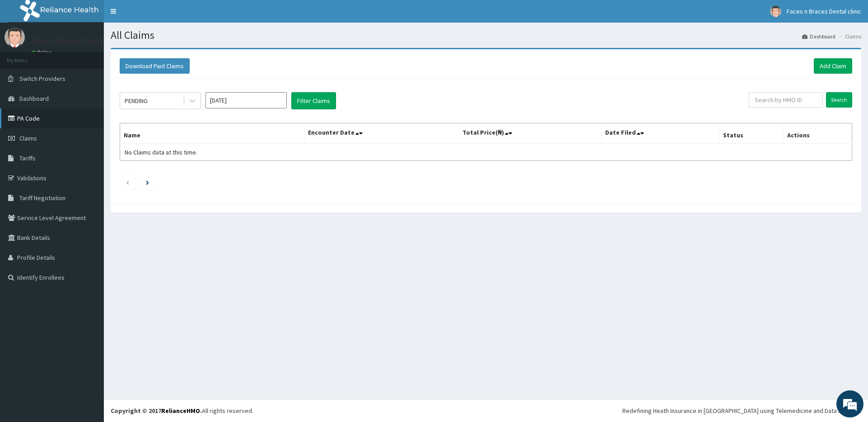  I want to click on span: Switch Providers, so click(43, 79).